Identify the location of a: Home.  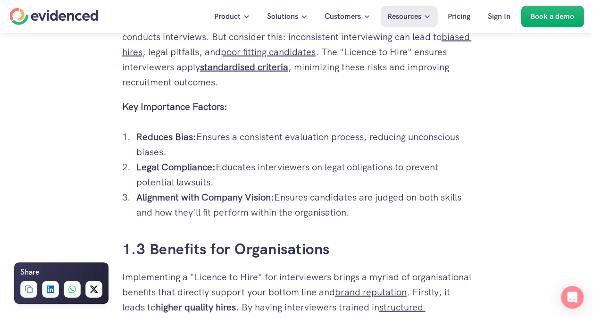
(54, 17).